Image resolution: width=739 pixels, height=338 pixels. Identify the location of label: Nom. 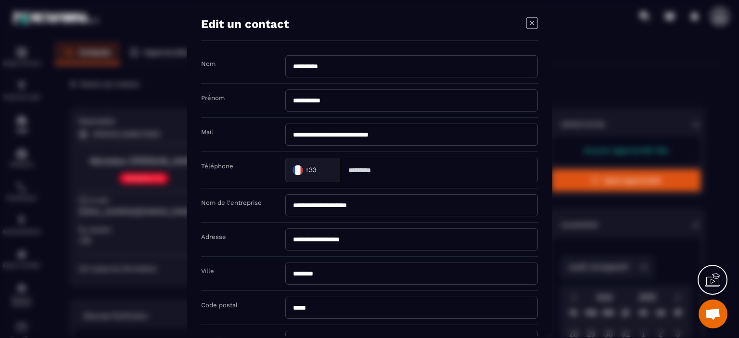
(208, 63).